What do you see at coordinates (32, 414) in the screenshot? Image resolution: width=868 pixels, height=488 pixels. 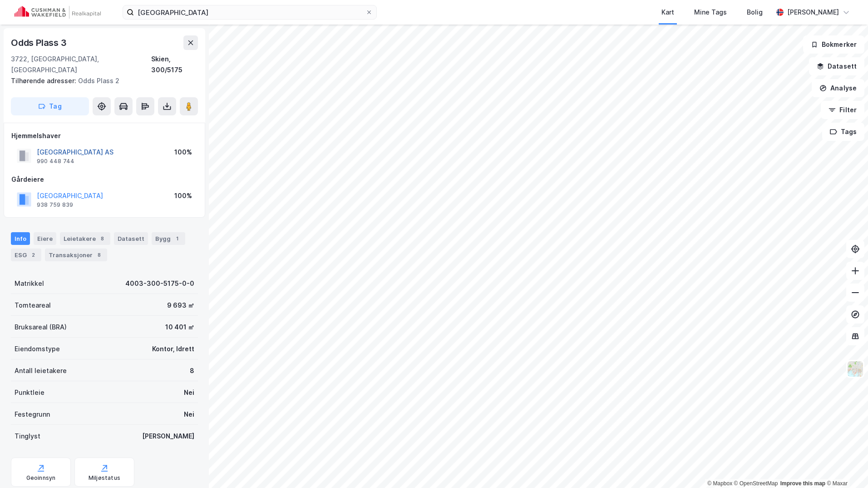 I see `div: Festegrunn` at bounding box center [32, 414].